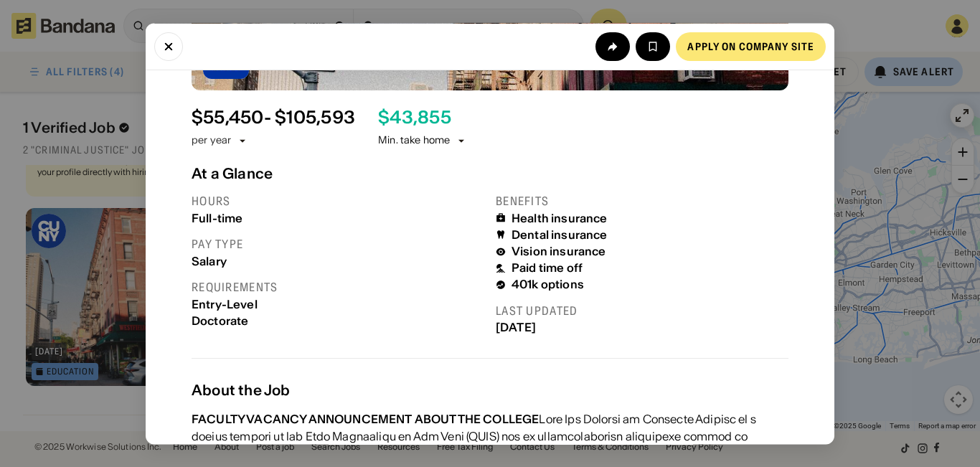 The image size is (980, 467). Describe the element at coordinates (546, 268) in the screenshot. I see `div: Paid time off` at that location.